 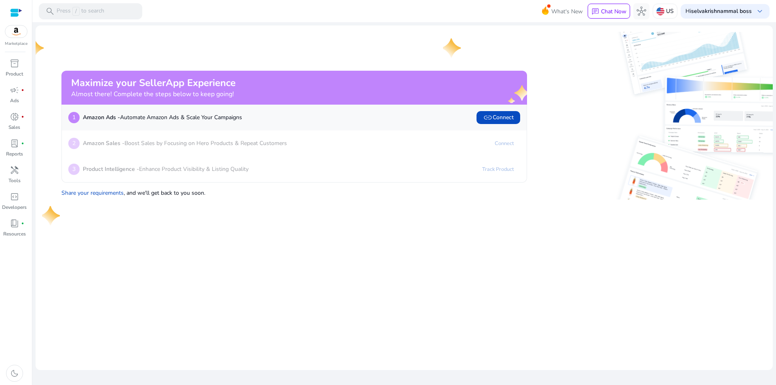 What do you see at coordinates (14, 207) in the screenshot?
I see `p: Developers` at bounding box center [14, 207].